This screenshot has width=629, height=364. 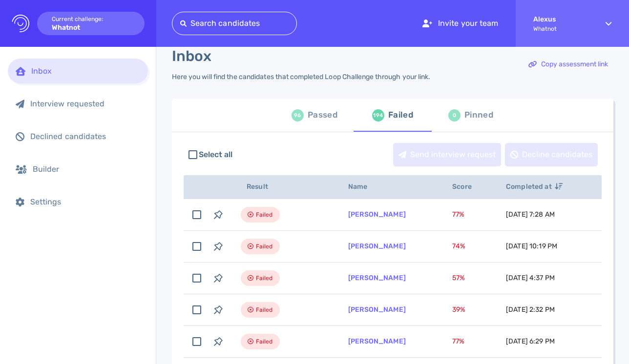 What do you see at coordinates (458, 309) in the screenshot?
I see `span: 39 %` at bounding box center [458, 309].